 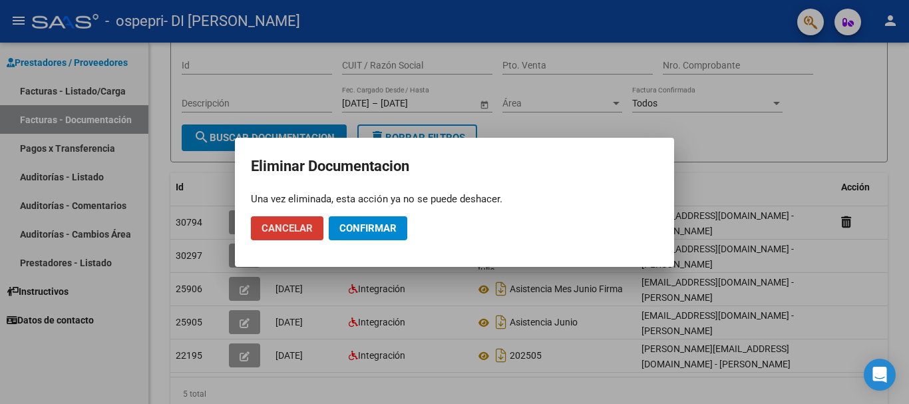 I want to click on div: Una vez eliminada, esta acción ya no se puede deshacer., so click(x=454, y=199).